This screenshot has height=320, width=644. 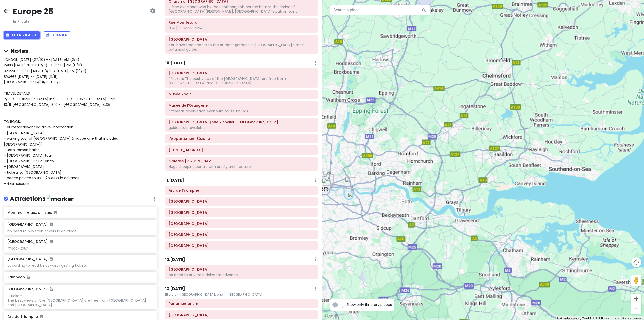 What do you see at coordinates (242, 22) in the screenshot?
I see `h6: Rue Mouffetard` at bounding box center [242, 22].